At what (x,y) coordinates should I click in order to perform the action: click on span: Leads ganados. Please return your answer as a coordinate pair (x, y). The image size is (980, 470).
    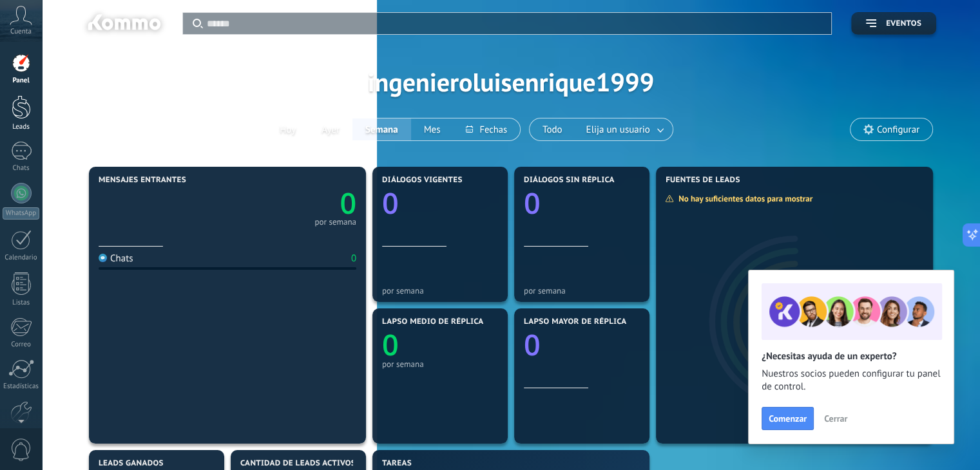
    Looking at the image, I should click on (131, 464).